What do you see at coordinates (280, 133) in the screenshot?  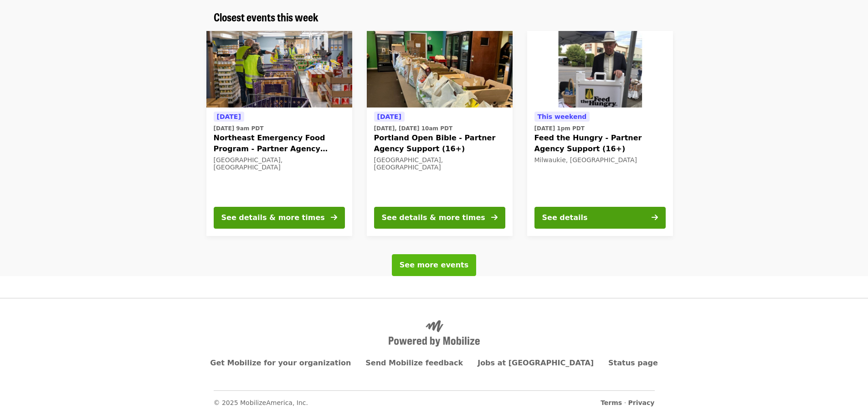 I see `a: See details for "Northeast Emergency Food Program - Partner Agency Support"` at bounding box center [280, 133].